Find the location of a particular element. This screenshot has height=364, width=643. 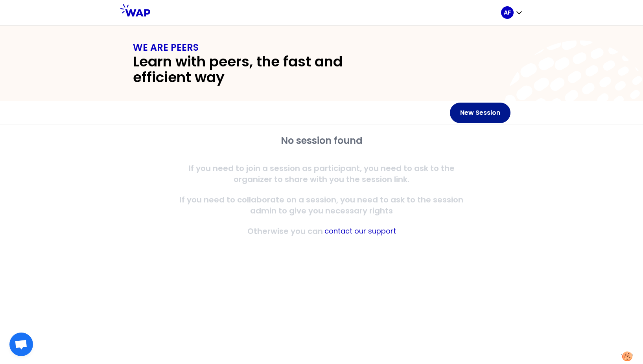

h1: WE ARE PEERS is located at coordinates (322, 47).